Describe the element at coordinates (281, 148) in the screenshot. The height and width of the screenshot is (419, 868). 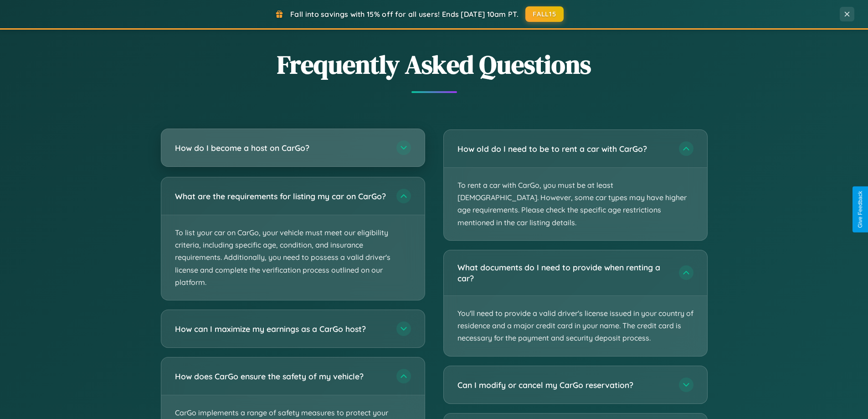
I see `h3: How do I become a host on CarGo?` at that location.